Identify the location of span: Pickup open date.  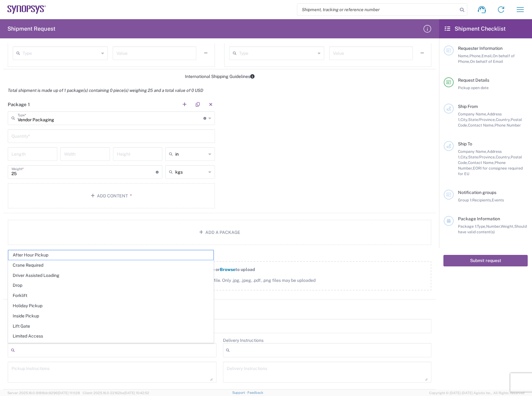
(473, 87).